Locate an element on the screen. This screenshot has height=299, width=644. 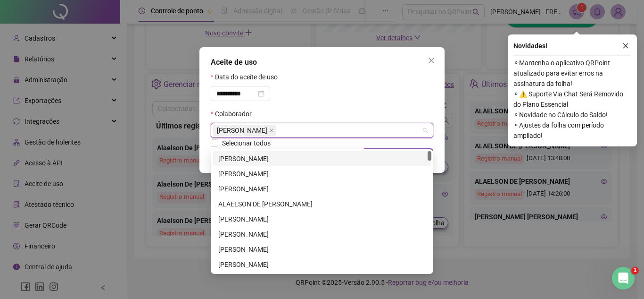
div: ADRIANO BORGES COSTA is located at coordinates (322, 174).